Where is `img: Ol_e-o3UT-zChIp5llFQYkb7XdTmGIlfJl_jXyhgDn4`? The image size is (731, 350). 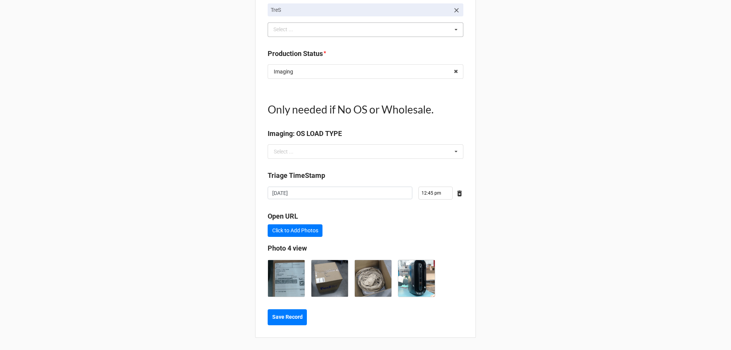 img: Ol_e-o3UT-zChIp5llFQYkb7XdTmGIlfJl_jXyhgDn4 is located at coordinates (373, 278).